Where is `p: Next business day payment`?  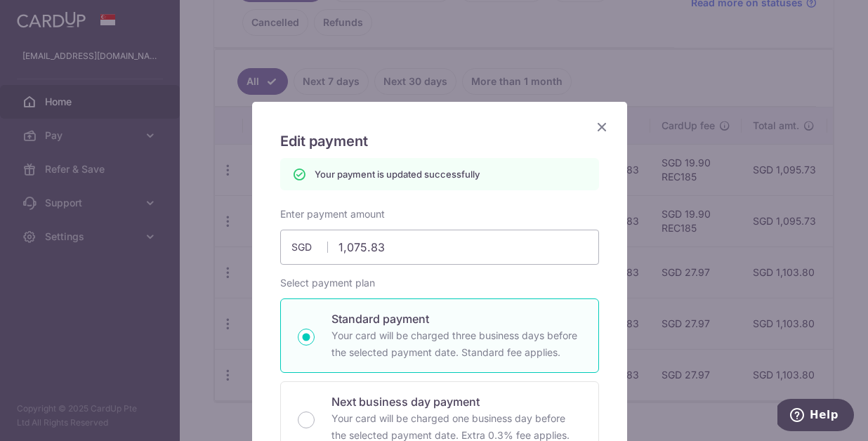 p: Next business day payment is located at coordinates (457, 402).